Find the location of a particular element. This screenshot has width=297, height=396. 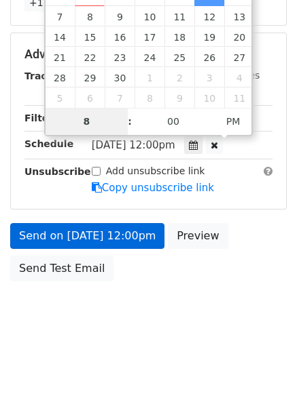

span: September 28, 2025 is located at coordinates (60, 77).